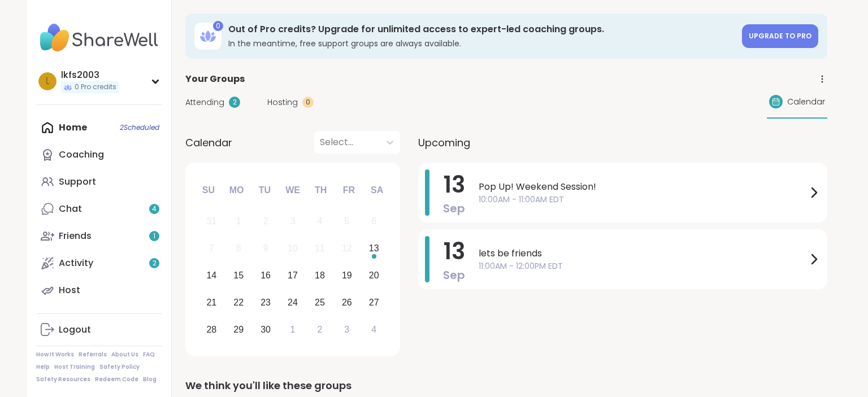 Image resolution: width=868 pixels, height=397 pixels. Describe the element at coordinates (211, 302) in the screenshot. I see `div: 21` at that location.